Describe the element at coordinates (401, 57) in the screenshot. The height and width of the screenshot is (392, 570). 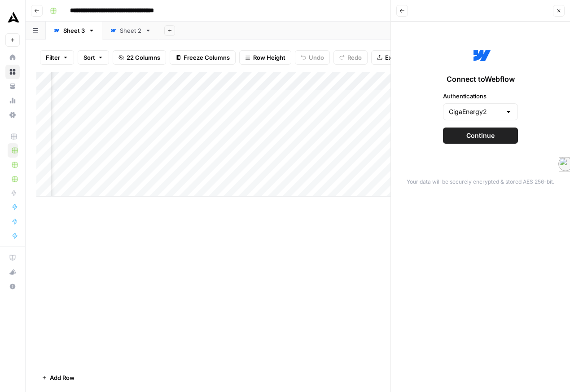
I see `span: Export CSV` at that location.